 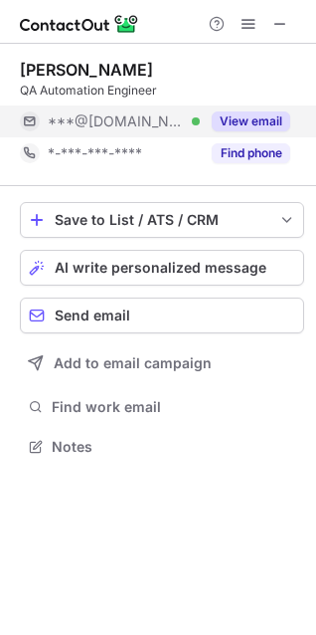 I want to click on span: Notes, so click(x=174, y=447).